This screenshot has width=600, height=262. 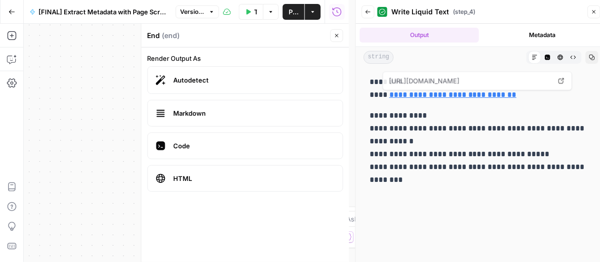 What do you see at coordinates (256, 12) in the screenshot?
I see `span: Test Workflow` at bounding box center [256, 12].